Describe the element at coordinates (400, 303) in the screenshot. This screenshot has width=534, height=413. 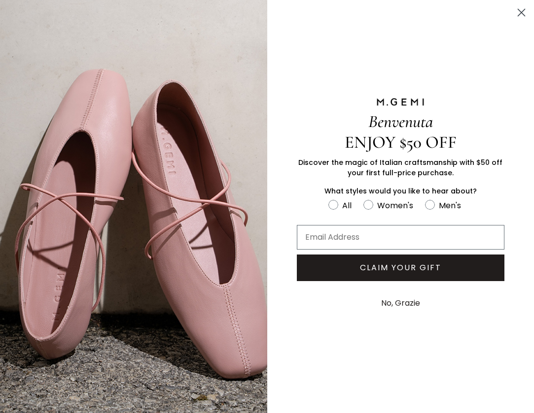
I see `button: No, Grazie` at that location.